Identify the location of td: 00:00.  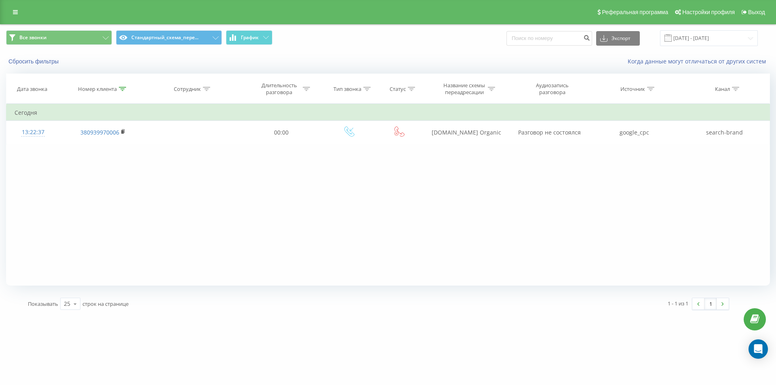
(281, 133).